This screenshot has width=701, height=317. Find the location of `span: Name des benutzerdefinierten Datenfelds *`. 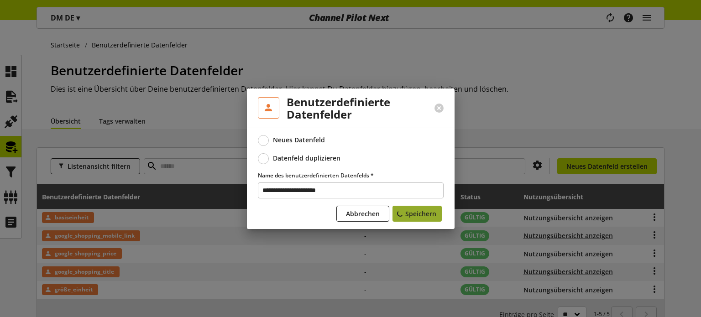

span: Name des benutzerdefinierten Datenfelds * is located at coordinates (316, 175).